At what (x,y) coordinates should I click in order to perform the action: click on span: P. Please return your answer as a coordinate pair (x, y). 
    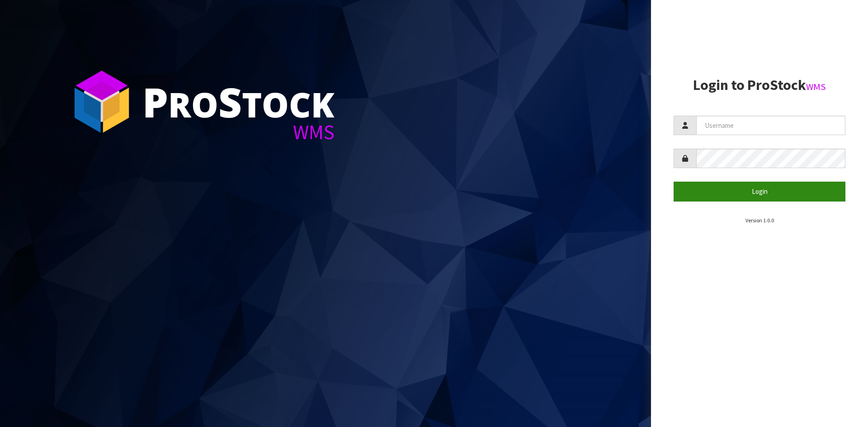
    Looking at the image, I should click on (155, 102).